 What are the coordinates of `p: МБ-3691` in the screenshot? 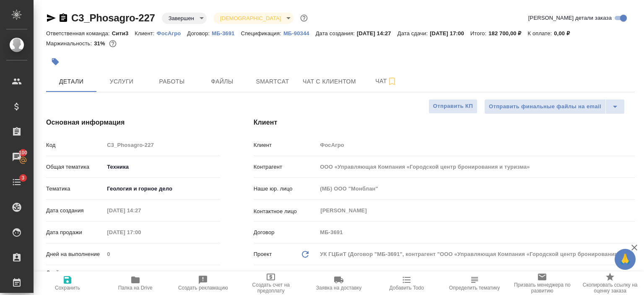 It's located at (226, 33).